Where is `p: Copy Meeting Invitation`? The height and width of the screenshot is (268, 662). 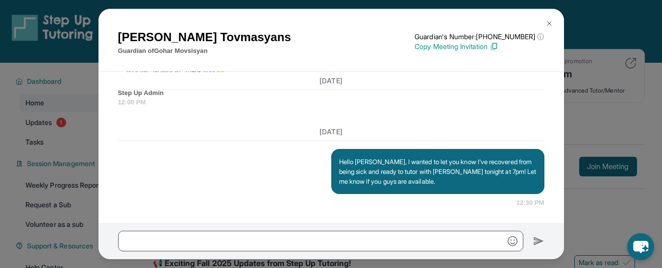
p: Copy Meeting Invitation is located at coordinates (479, 47).